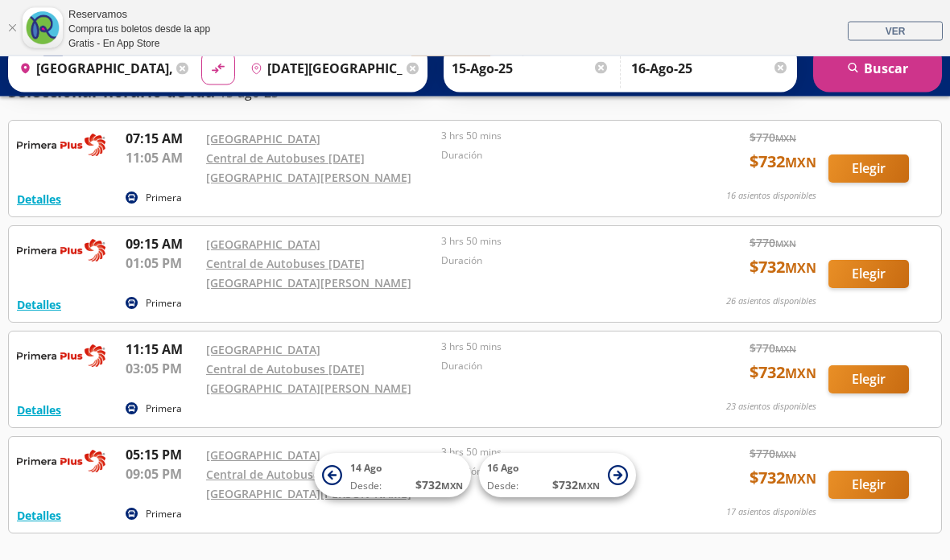 The width and height of the screenshot is (950, 560). I want to click on p: 26 asientos disponibles, so click(771, 302).